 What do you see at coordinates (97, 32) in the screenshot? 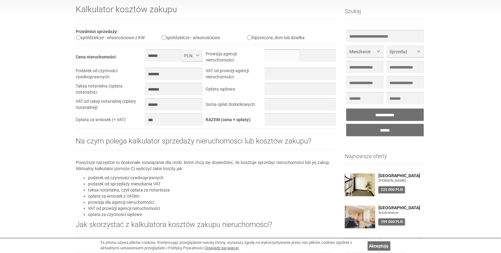
I see `b: Przedmiot sprzedaży:` at bounding box center [97, 32].